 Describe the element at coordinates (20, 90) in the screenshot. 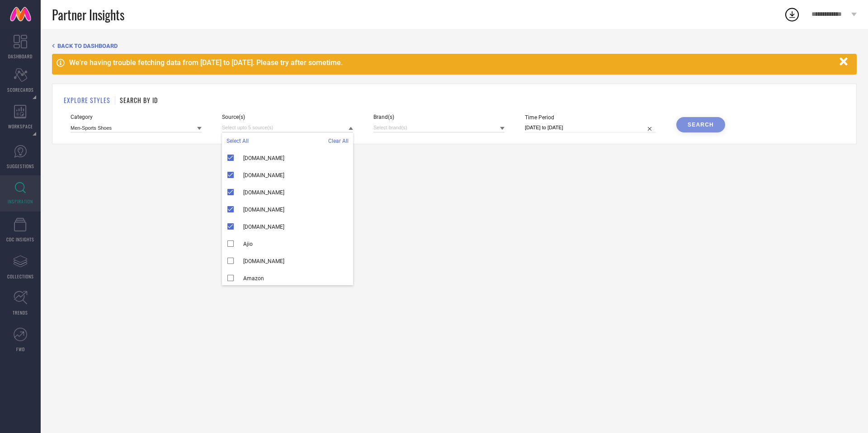

I see `span: SCORECARDS` at that location.